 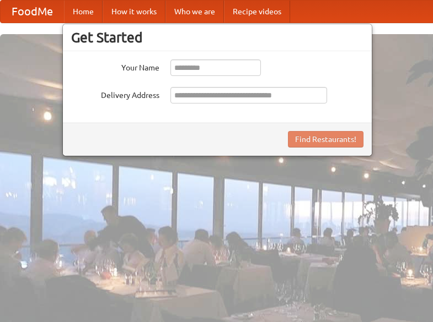 I want to click on a: How it works, so click(x=134, y=12).